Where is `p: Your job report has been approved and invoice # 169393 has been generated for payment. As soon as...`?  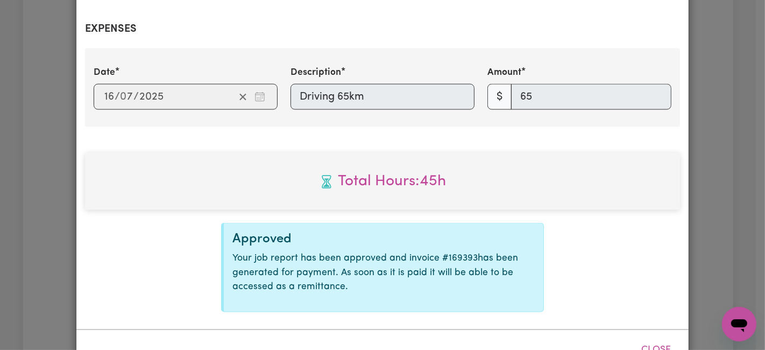
p: Your job report has been approved and invoice # 169393 has been generated for payment. As soon as... is located at coordinates (384, 273).